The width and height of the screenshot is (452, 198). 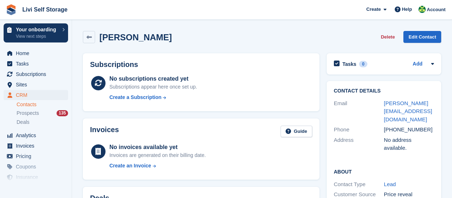 I want to click on span: Subscriptions, so click(x=37, y=74).